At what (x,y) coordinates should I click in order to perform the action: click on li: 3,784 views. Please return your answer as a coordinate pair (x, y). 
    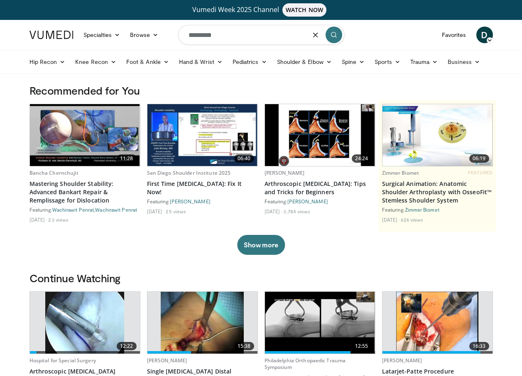
    Looking at the image, I should click on (297, 211).